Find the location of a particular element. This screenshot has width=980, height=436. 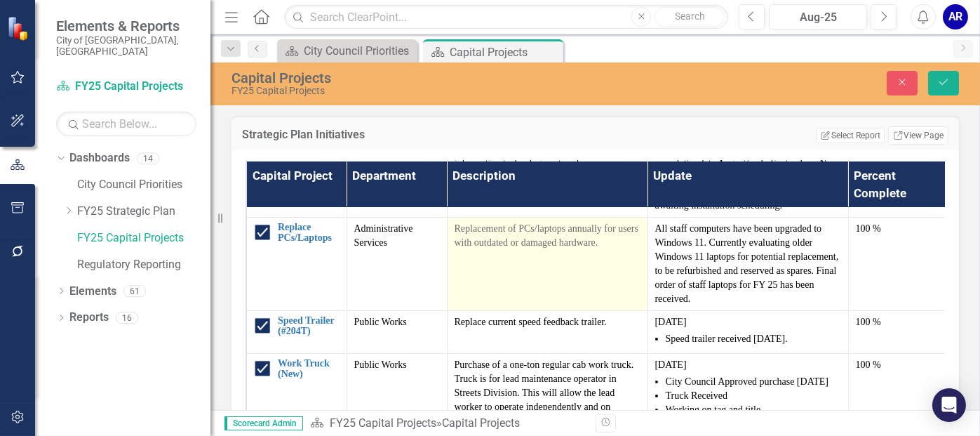

span: Administrative Services is located at coordinates (384, 235).